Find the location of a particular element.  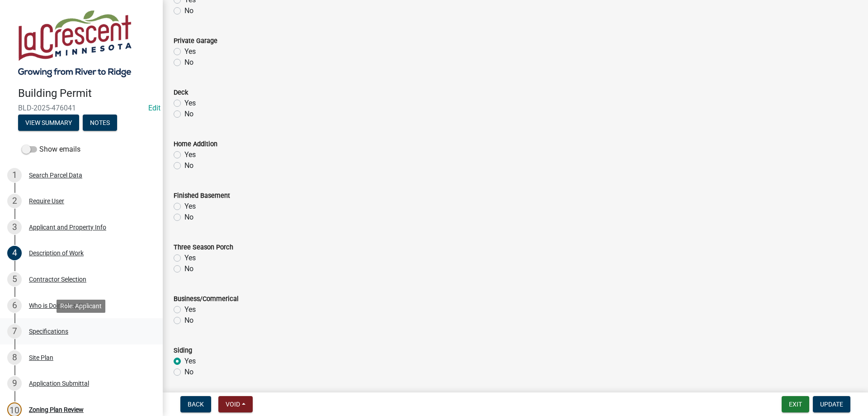

span: BLD-2025-476041 is located at coordinates (81, 108).